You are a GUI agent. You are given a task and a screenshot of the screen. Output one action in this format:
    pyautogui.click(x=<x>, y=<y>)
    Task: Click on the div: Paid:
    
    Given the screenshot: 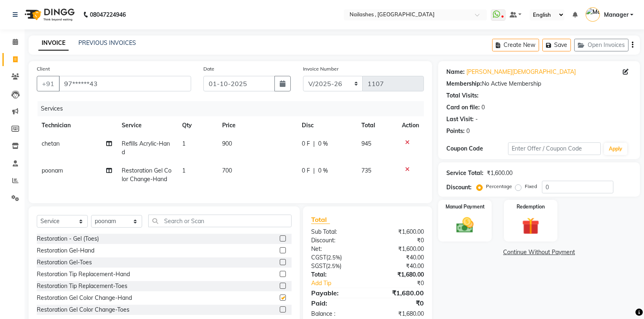 What is the action you would take?
    pyautogui.click(x=336, y=303)
    